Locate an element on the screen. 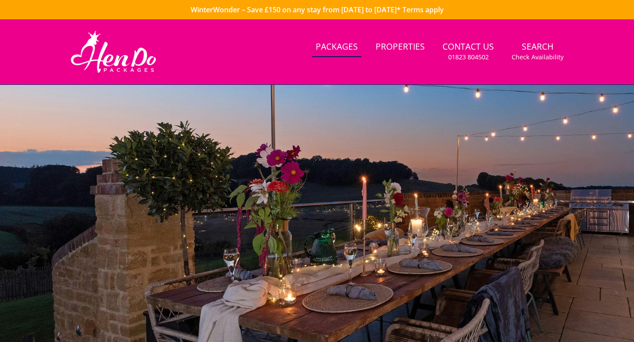 The width and height of the screenshot is (634, 342). small: 01823 804502 is located at coordinates (468, 57).